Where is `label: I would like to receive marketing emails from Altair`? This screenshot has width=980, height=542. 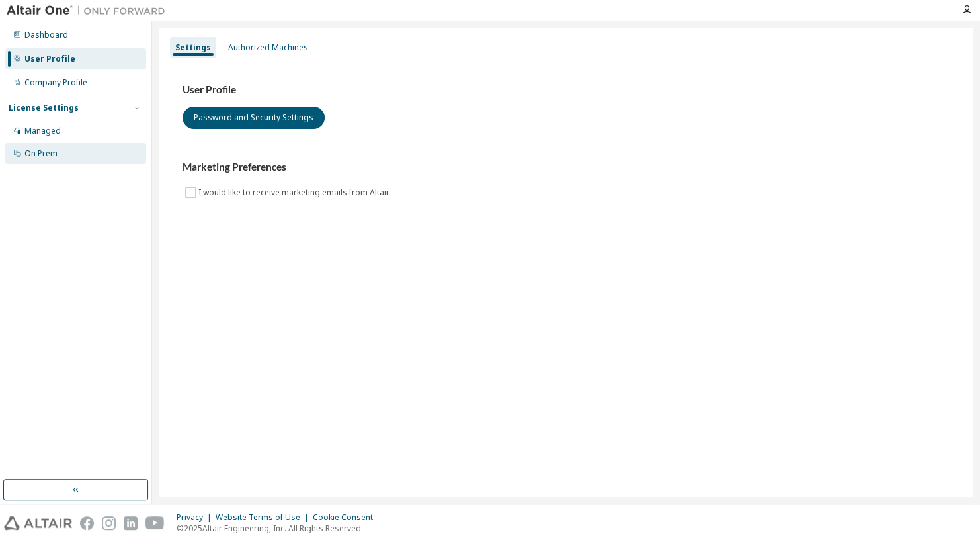
label: I would like to receive marketing emails from Altair is located at coordinates (295, 193).